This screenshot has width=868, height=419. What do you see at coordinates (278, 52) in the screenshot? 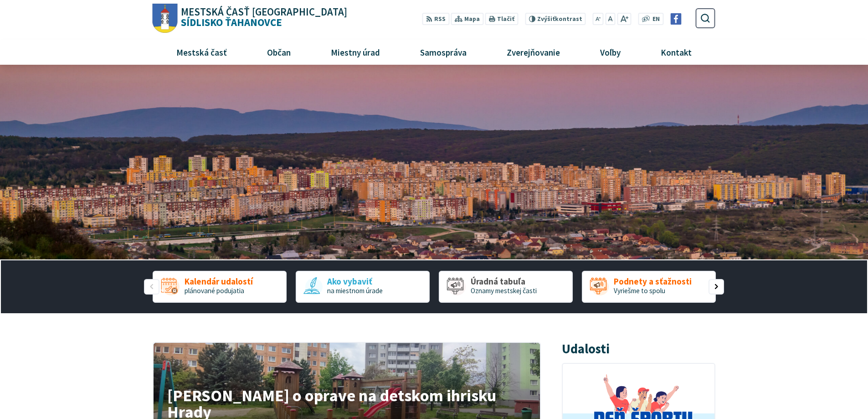
I see `span: Občan` at bounding box center [278, 52].